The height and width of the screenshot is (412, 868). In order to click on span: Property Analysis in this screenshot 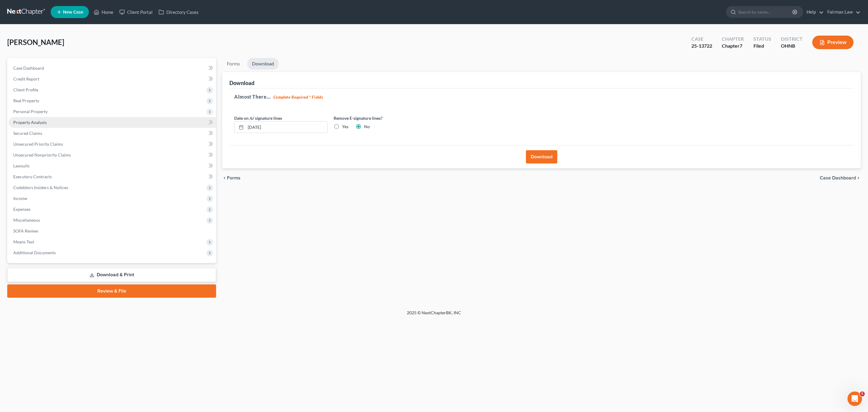, I will do `click(30, 122)`.